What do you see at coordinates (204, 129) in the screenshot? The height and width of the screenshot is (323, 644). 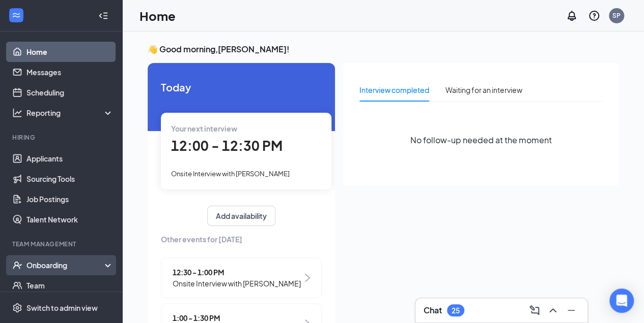 I see `span: Your next interview` at bounding box center [204, 129].